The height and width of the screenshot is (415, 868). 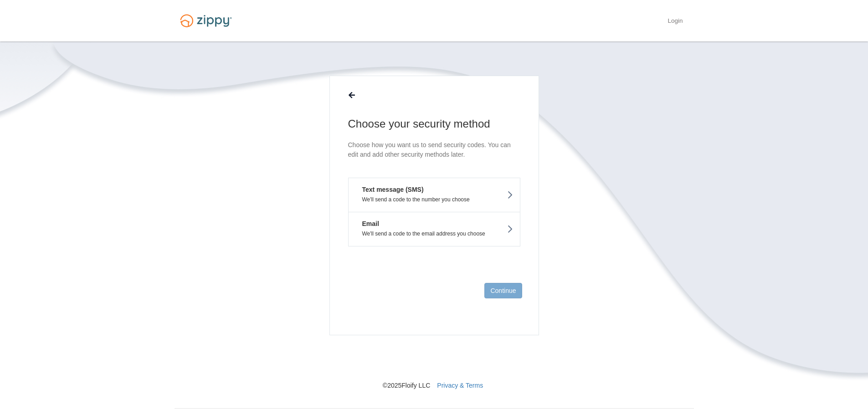 I want to click on em: Email, so click(x=367, y=224).